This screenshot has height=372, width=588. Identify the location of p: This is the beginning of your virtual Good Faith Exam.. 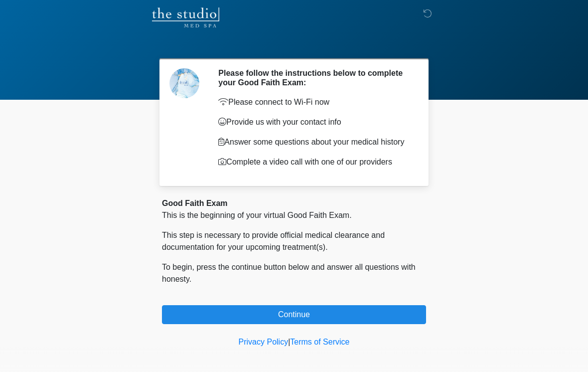
(294, 215).